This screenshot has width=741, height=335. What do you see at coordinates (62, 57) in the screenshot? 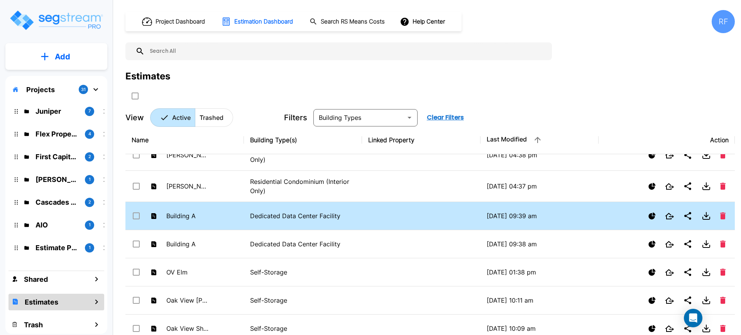
I see `p: Add` at bounding box center [62, 57].